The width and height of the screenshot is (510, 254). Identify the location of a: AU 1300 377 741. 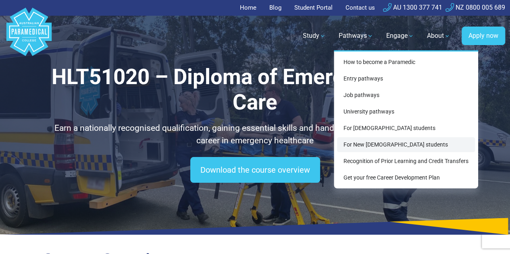
(412, 7).